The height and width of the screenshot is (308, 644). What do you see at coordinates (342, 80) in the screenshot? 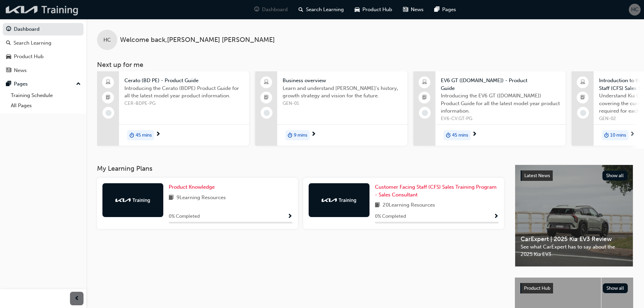
I see `span: Business overview` at bounding box center [342, 80].